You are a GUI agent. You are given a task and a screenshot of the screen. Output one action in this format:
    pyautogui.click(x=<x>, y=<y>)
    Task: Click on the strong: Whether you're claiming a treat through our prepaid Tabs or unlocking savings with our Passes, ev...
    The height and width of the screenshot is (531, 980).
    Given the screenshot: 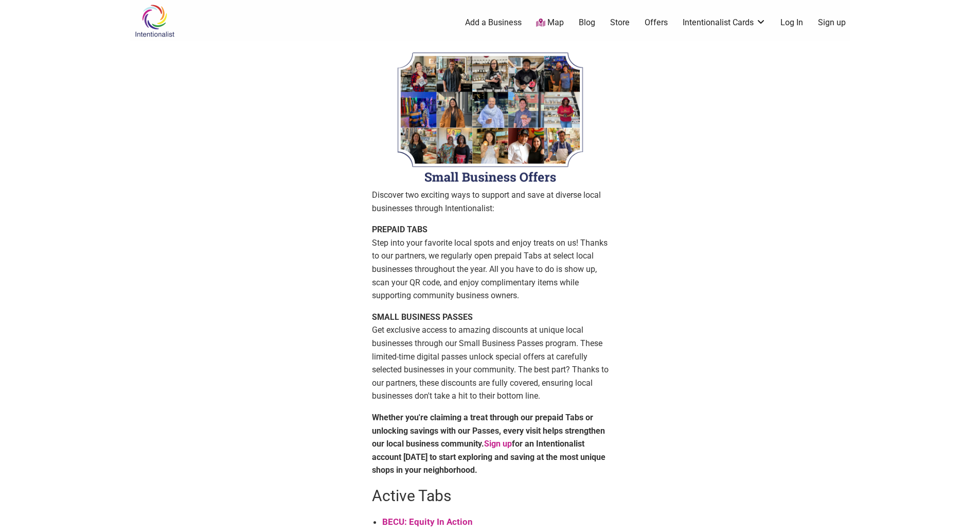 What is the action you would take?
    pyautogui.click(x=489, y=443)
    